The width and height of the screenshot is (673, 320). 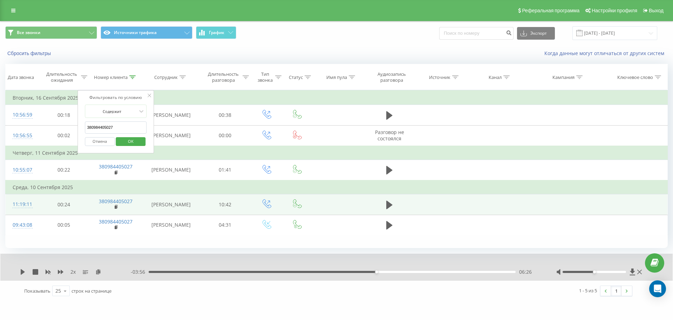 I want to click on a: 1, so click(x=616, y=291).